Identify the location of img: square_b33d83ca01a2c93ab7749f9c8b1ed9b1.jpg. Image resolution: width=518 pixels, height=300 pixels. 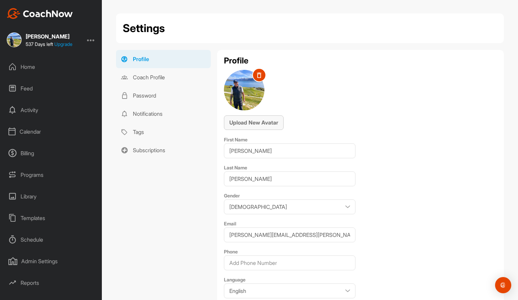
(14, 40).